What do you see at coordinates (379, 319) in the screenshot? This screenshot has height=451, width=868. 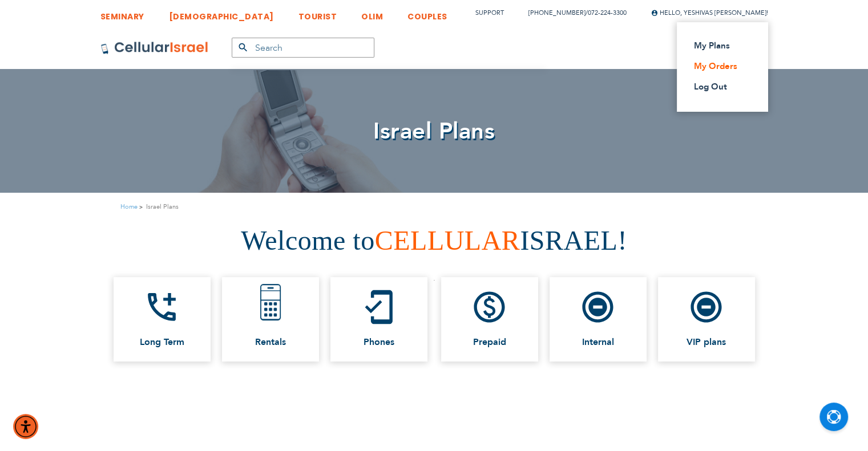 I see `a: mobile_friendly Phones` at bounding box center [379, 319].